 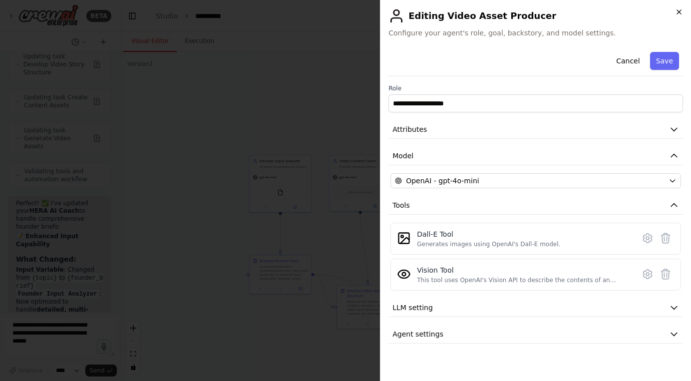 I want to click on button: Cancel, so click(x=628, y=61).